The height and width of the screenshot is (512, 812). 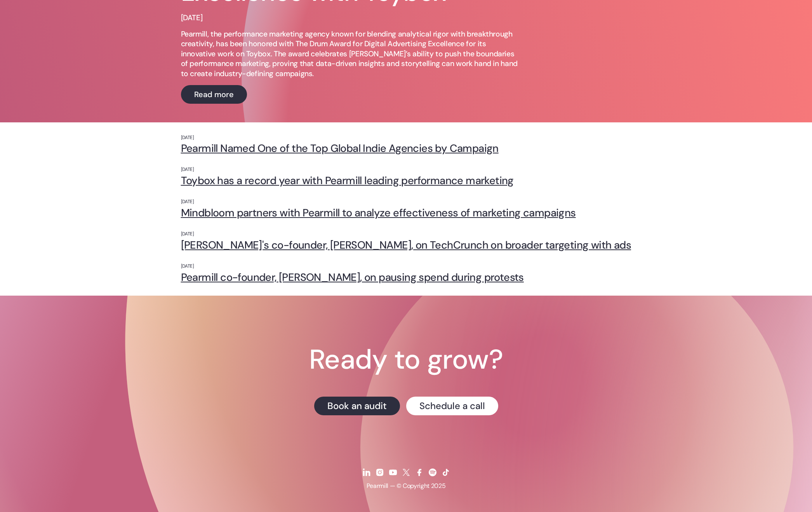 I want to click on p: Pearmill — © Copyright 2025, so click(x=406, y=487).